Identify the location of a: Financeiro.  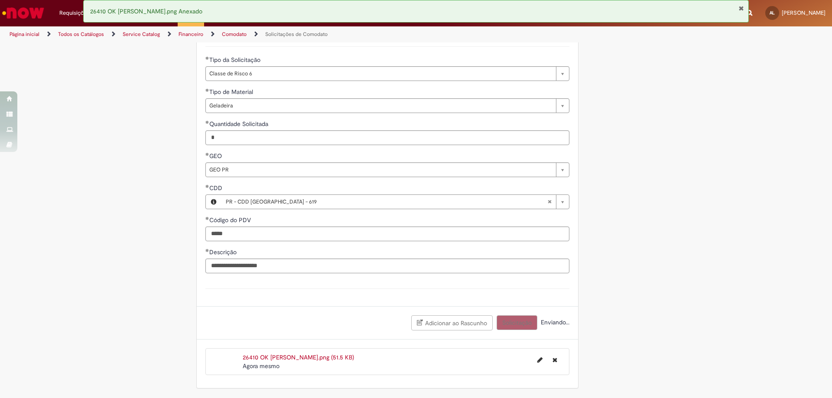
(191, 34).